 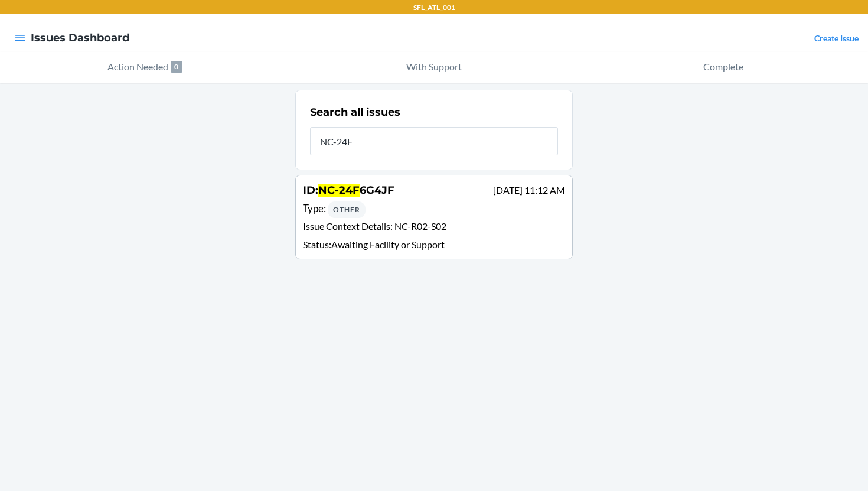 I want to click on p: Issue Context Details :, so click(x=434, y=227).